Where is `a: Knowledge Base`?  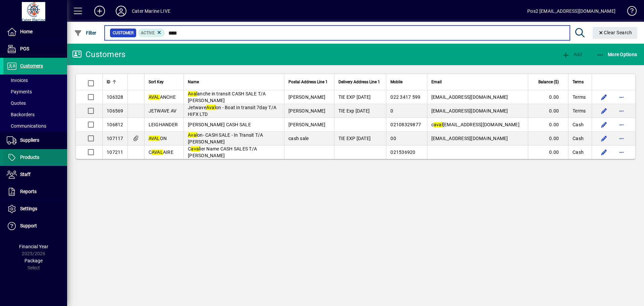 a: Knowledge Base is located at coordinates (629, 12).